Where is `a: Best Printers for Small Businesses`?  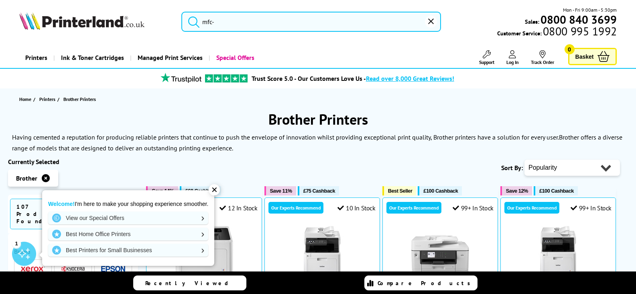
a: Best Printers for Small Businesses is located at coordinates (128, 250).